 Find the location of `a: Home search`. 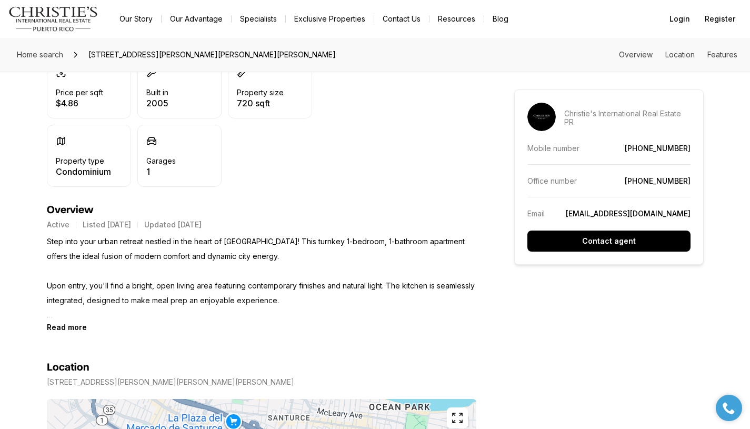

a: Home search is located at coordinates (40, 55).